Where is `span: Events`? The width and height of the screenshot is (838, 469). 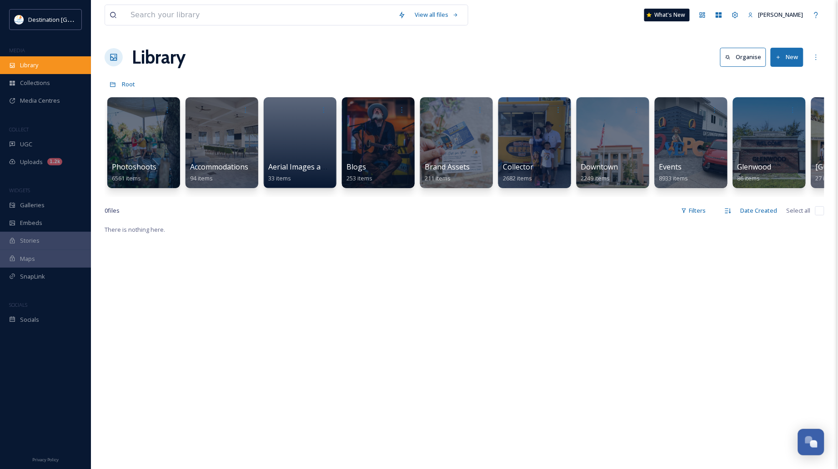
span: Events is located at coordinates (671, 167).